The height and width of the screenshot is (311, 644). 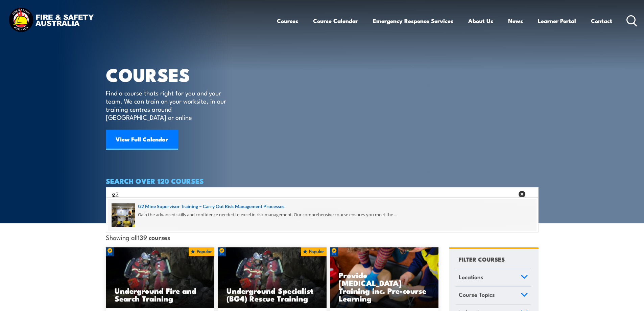 What do you see at coordinates (287, 20) in the screenshot?
I see `a: Courses` at bounding box center [287, 20].